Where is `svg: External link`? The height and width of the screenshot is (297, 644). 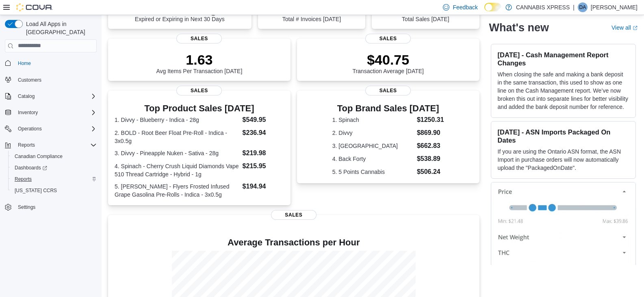
svg: External link is located at coordinates (635, 28).